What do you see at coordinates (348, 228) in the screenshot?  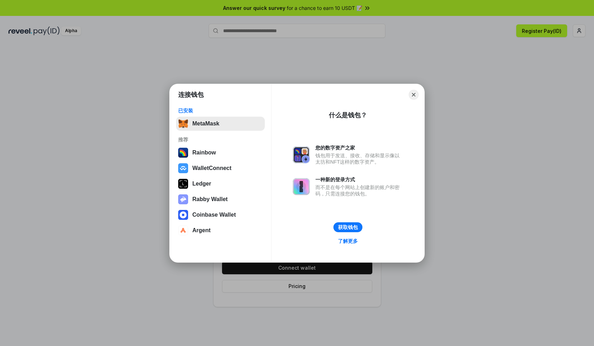 I see `button: 获取钱包` at bounding box center [348, 228].